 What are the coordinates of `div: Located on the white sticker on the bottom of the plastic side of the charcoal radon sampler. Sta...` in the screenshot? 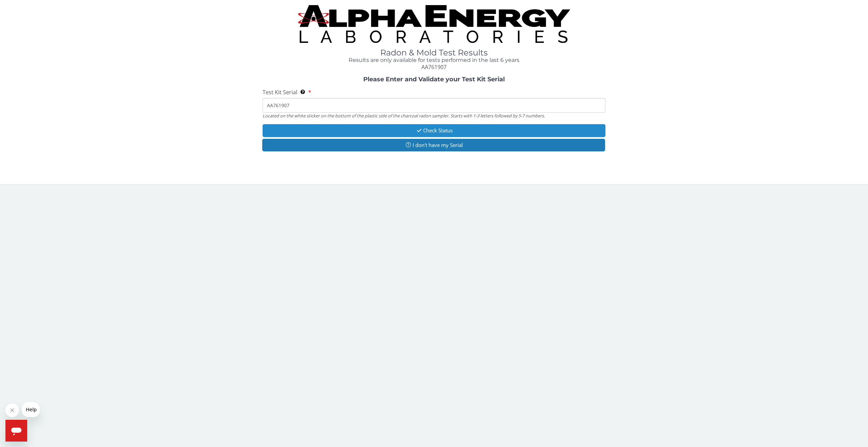 It's located at (434, 116).